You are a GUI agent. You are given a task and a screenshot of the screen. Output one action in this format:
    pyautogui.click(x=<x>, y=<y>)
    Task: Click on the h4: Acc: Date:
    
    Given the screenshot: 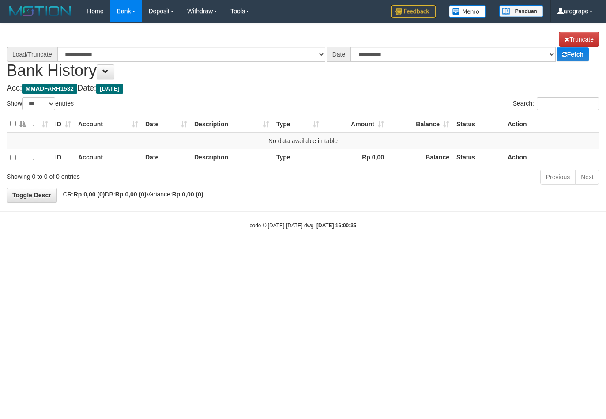 What is the action you would take?
    pyautogui.click(x=303, y=88)
    